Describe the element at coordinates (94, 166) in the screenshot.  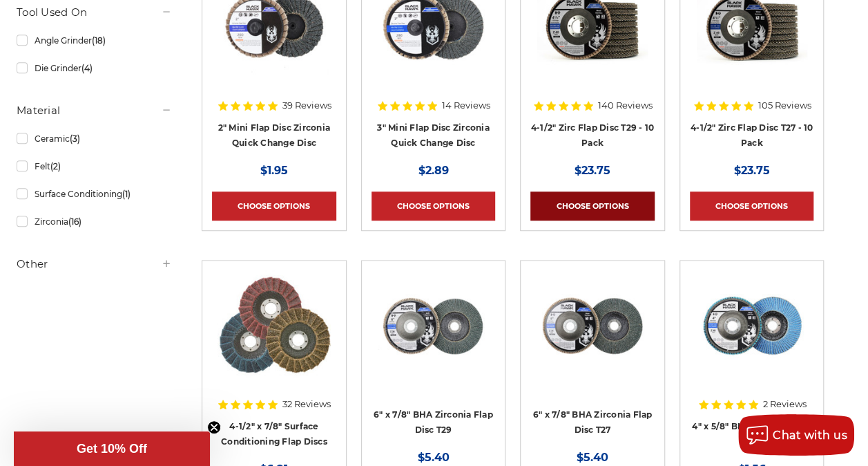
I see `a: Felt` at that location.